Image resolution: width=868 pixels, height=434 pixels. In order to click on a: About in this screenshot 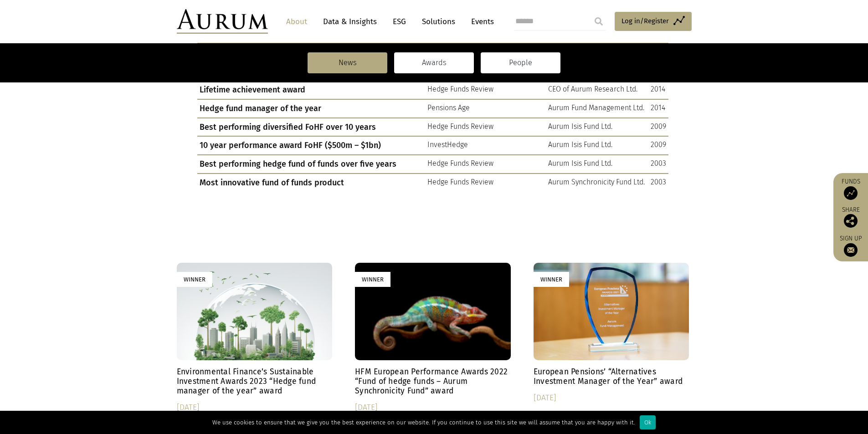, I will do `click(297, 21)`.